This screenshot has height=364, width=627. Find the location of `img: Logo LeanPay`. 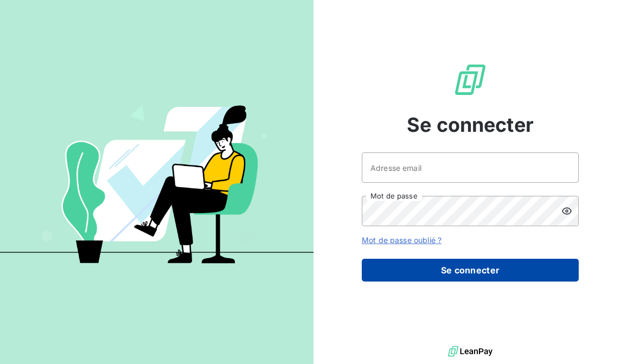

img: Logo LeanPay is located at coordinates (470, 80).